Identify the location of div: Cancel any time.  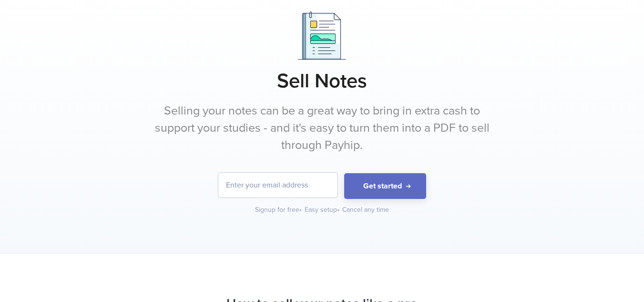
(366, 210).